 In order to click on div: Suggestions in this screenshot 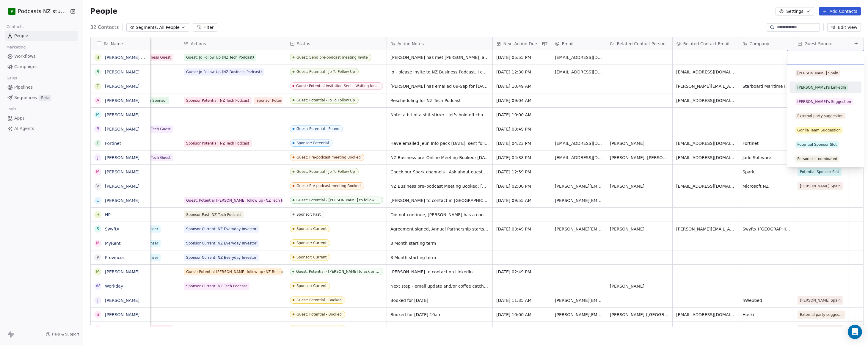, I will do `click(825, 116)`.